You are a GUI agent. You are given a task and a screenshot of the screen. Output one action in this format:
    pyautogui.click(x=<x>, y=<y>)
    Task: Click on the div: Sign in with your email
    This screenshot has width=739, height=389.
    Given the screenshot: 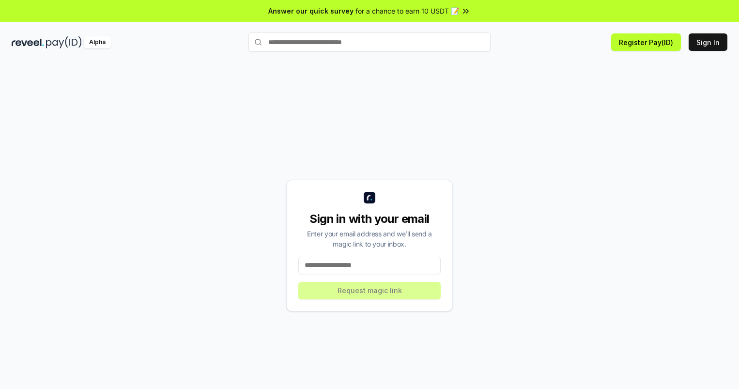 What is the action you would take?
    pyautogui.click(x=369, y=219)
    